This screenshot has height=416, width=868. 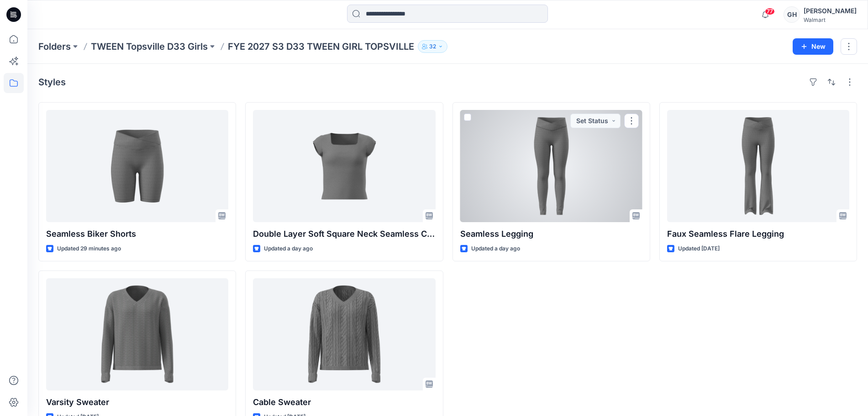 I want to click on p: Cable Sweater, so click(x=344, y=402).